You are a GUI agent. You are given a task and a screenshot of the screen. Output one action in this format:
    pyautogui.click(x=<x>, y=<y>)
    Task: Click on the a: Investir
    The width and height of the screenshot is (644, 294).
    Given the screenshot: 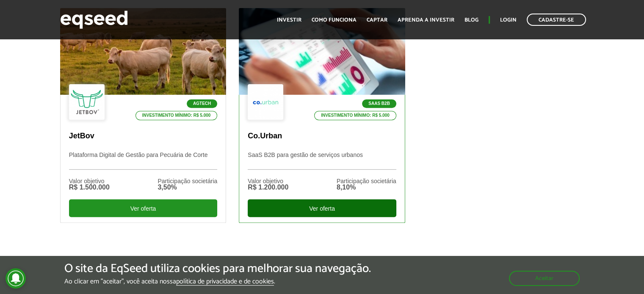 What is the action you would take?
    pyautogui.click(x=289, y=20)
    